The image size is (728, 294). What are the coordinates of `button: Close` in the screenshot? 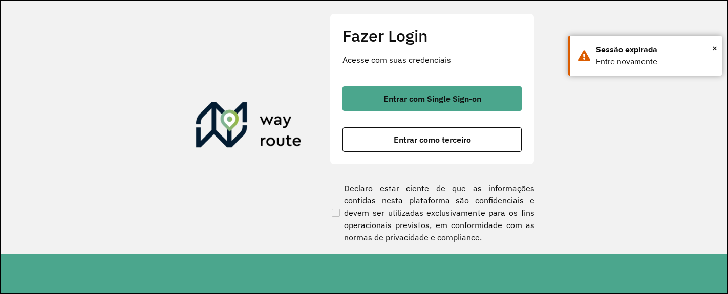 It's located at (714, 48).